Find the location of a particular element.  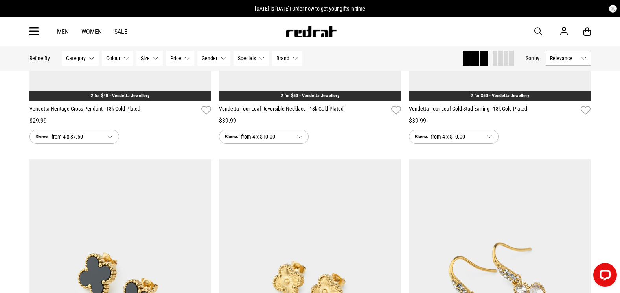

button: from 4 x $7.50 is located at coordinates (74, 136).